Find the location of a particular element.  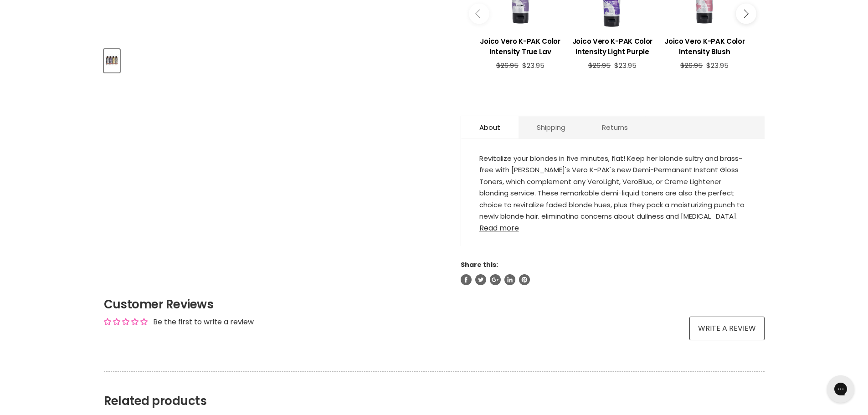

aside: Share this: is located at coordinates (612, 273).